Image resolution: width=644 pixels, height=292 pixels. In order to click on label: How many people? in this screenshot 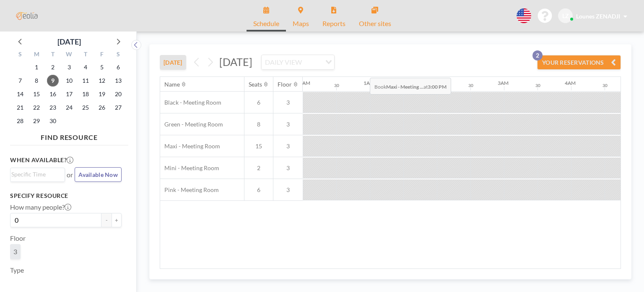, I will do `click(41, 207)`.